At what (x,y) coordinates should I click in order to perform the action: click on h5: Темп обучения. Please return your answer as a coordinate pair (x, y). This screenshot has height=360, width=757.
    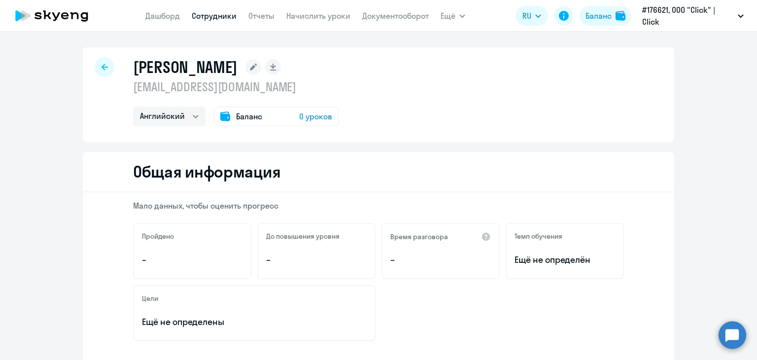
    Looking at the image, I should click on (538, 236).